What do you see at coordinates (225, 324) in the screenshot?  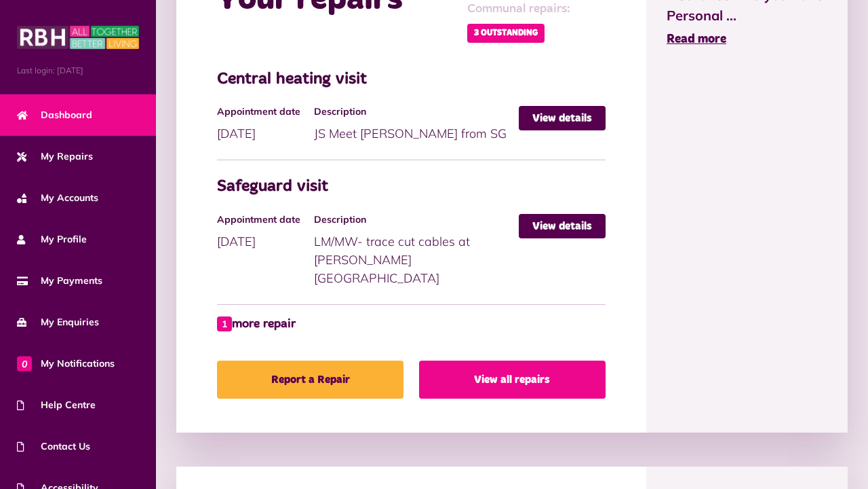 I see `span: 1` at bounding box center [225, 324].